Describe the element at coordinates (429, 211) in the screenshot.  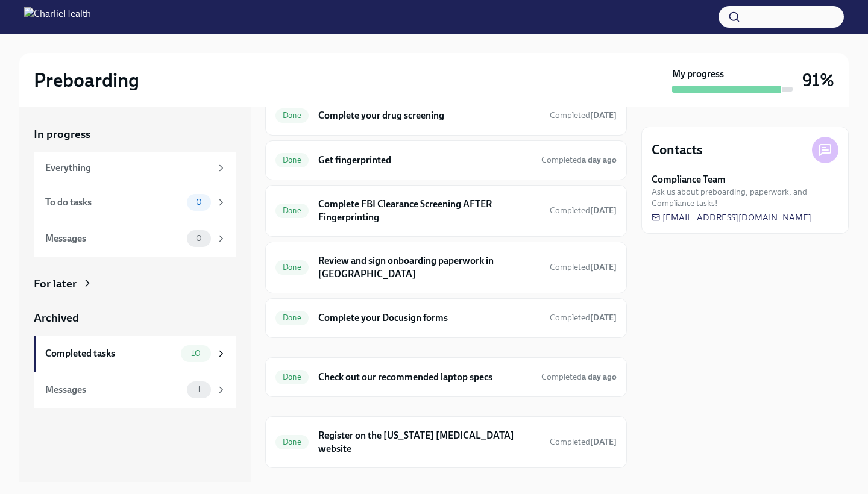
I see `h6: Complete FBI Clearance Screening AFTER Fingerprinting` at that location.